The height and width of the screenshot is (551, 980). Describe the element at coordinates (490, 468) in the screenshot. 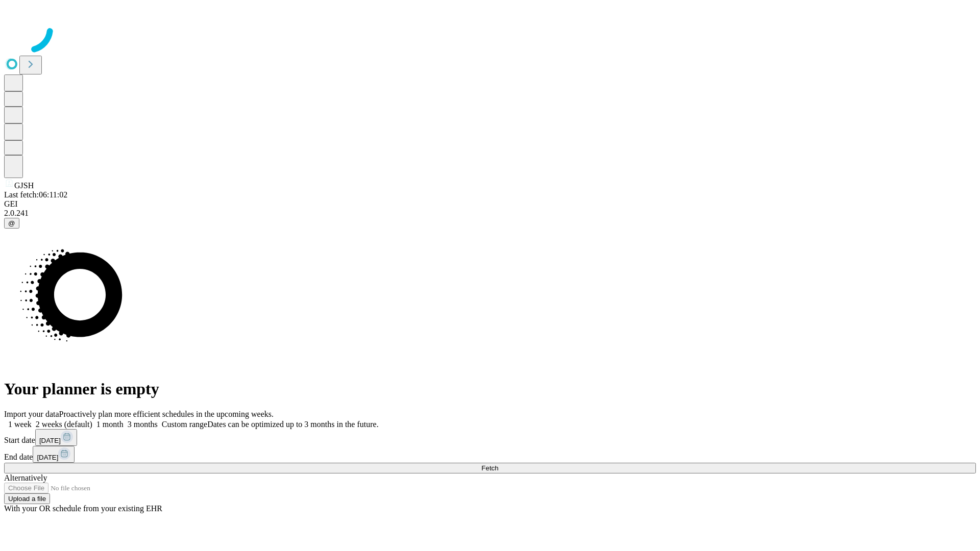

I see `button: Fetch` at that location.